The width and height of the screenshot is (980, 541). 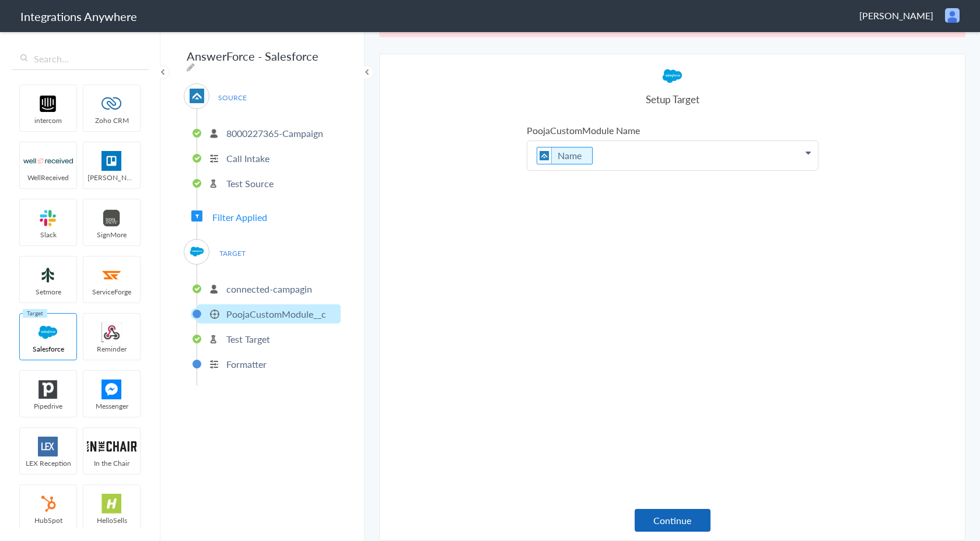 I want to click on img: wr-logo.svg, so click(x=48, y=161).